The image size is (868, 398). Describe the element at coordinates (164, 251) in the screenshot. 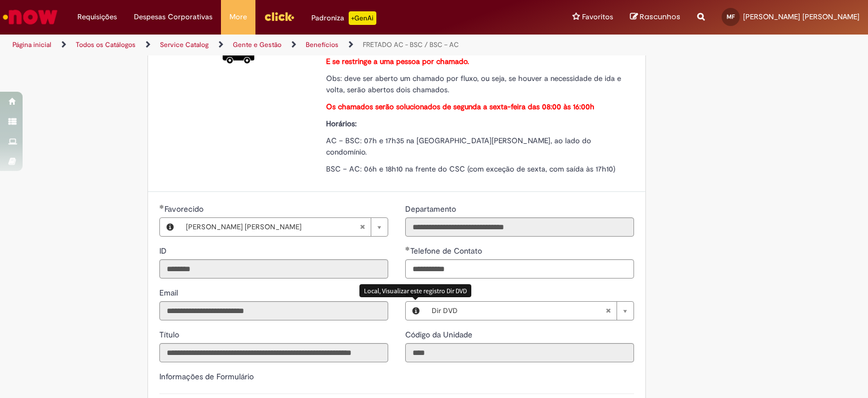

I see `label: Somente leitura - ID` at that location.